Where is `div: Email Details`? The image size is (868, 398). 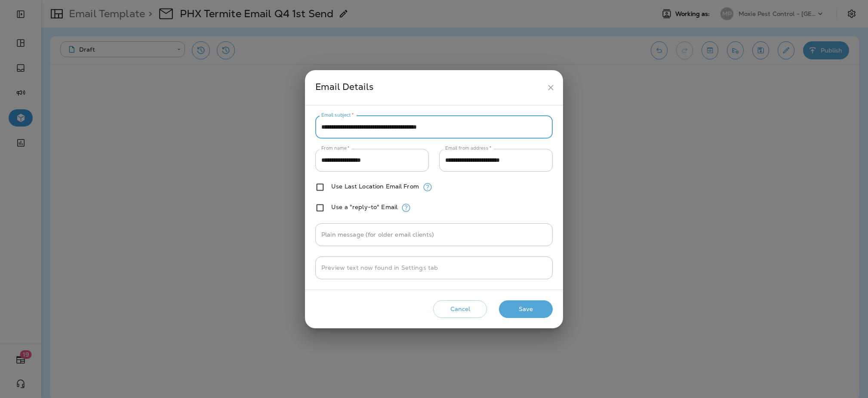
div: Email Details is located at coordinates (429, 88).